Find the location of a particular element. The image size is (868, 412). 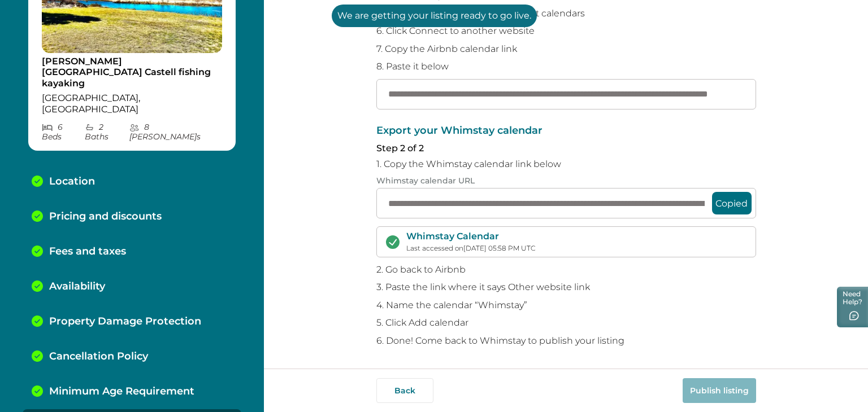

p: Property Damage Protection is located at coordinates (125, 321).